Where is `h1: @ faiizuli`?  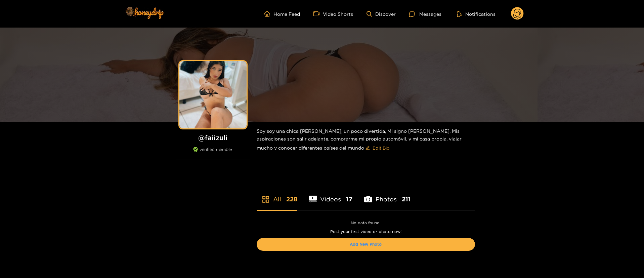
h1: @ faiizuli is located at coordinates (213, 138).